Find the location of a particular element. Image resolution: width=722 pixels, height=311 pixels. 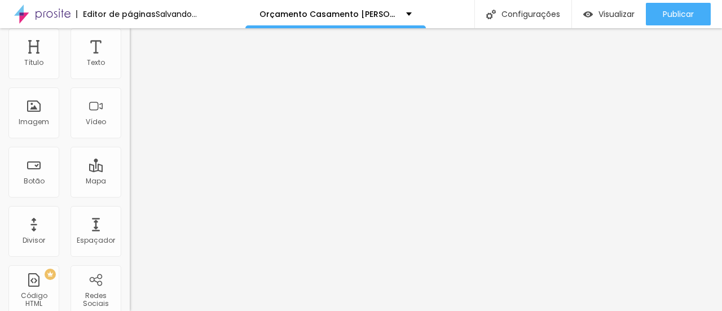

div: Salvando... is located at coordinates (176, 14).